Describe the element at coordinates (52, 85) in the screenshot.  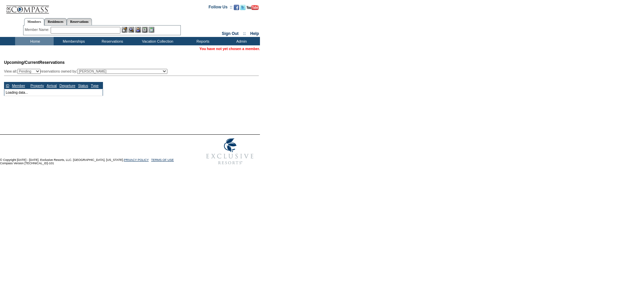
I see `a: Arrival` at that location.